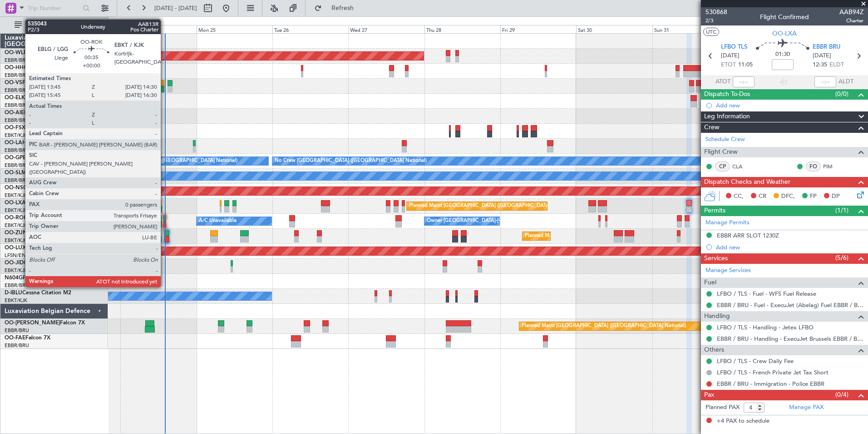  Describe the element at coordinates (711, 32) in the screenshot. I see `button: UTC` at that location.